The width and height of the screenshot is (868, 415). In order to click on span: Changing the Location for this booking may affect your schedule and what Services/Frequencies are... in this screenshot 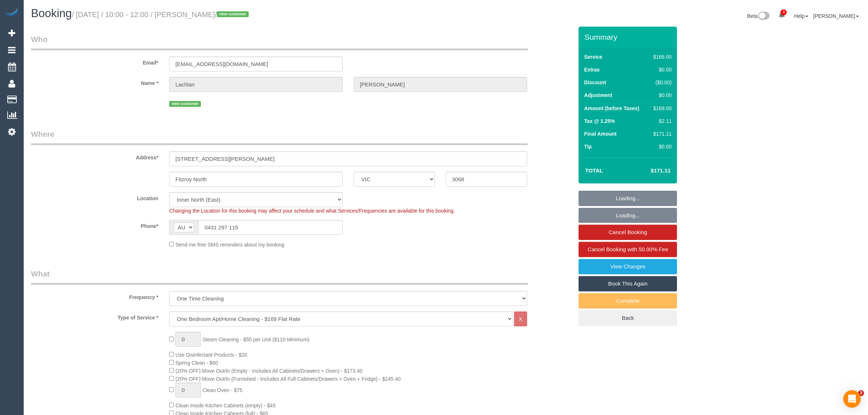, I will do `click(312, 211)`.